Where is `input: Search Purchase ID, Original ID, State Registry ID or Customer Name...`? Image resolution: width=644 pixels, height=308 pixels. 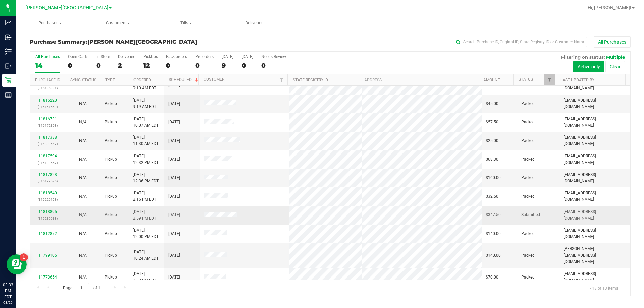 input: Search Purchase ID, Original ID, State Registry ID or Customer Name... is located at coordinates (521, 41).